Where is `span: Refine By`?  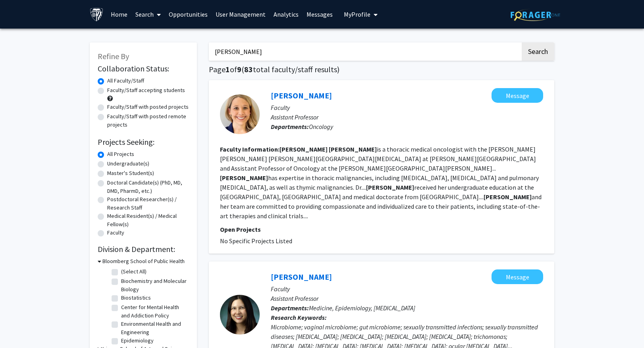
span: Refine By is located at coordinates (113, 56).